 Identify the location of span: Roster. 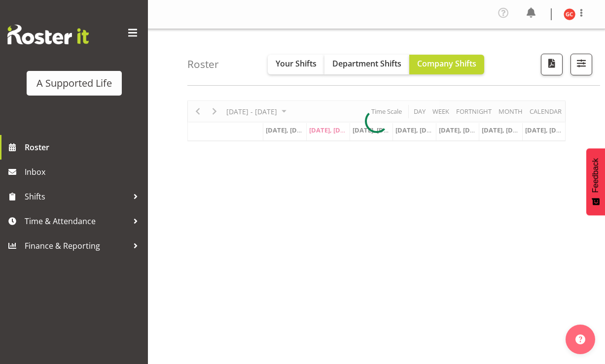
(84, 147).